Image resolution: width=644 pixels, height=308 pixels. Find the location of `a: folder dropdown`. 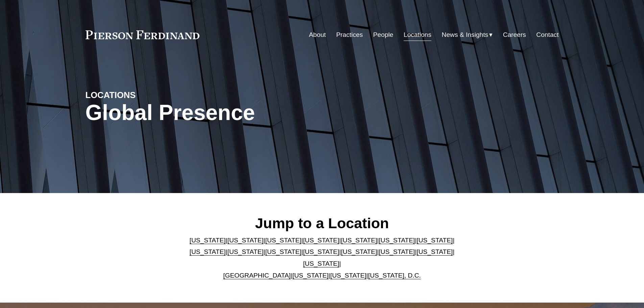

a: folder dropdown is located at coordinates (467, 35).